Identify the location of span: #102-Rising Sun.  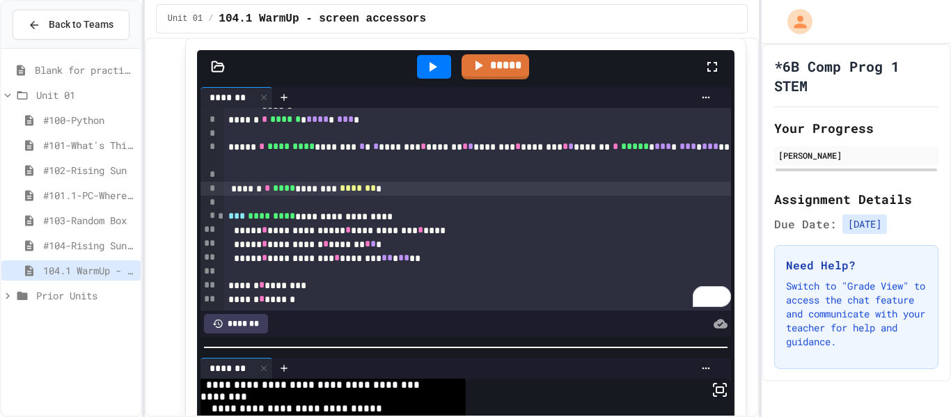
(89, 170).